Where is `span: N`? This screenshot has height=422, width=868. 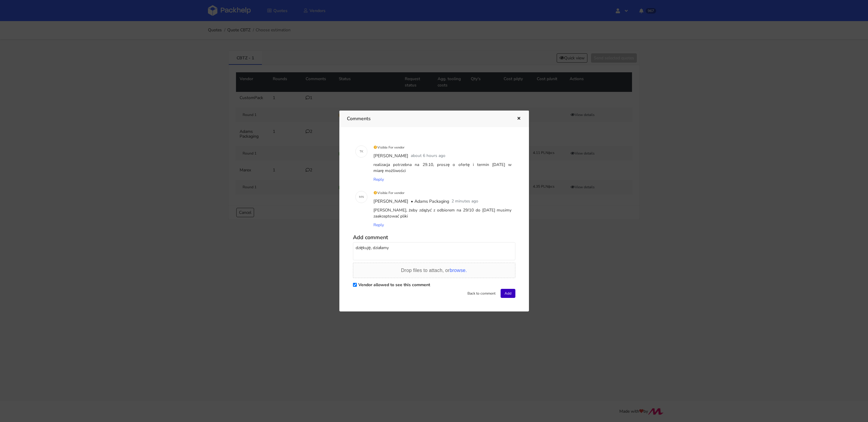 span: N is located at coordinates (362, 197).